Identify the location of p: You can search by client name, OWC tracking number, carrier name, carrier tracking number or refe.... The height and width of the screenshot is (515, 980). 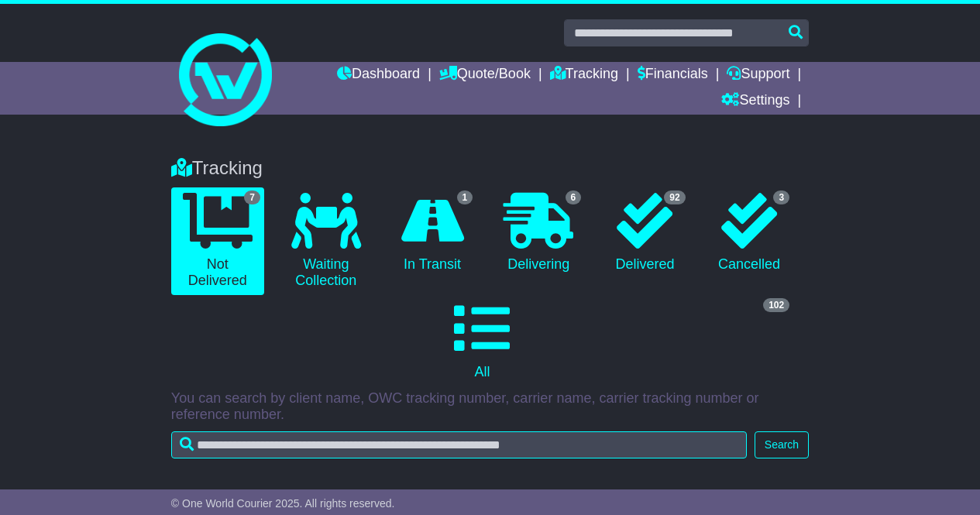
(490, 407).